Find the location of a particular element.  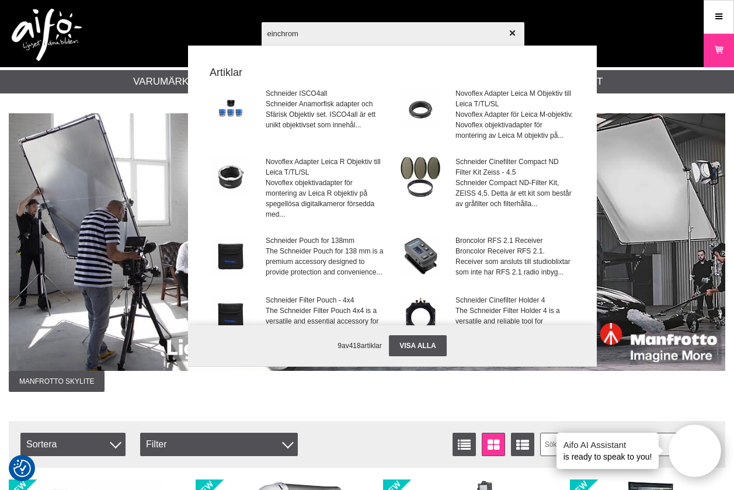

a: Schneider Cinefilter Holder 4The Schneider Filter Holder 4 is a versatile and reliable tool for p... is located at coordinates (487, 321).